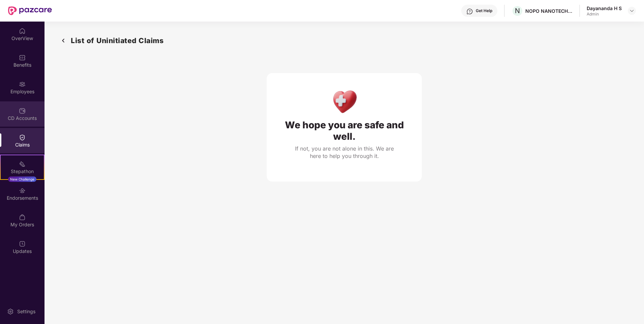 The height and width of the screenshot is (324, 644). I want to click on img: svg+xml;base64,PHN2ZyBpZD0iRHJvcGRvd24tMzJ4MzIiIHhtbG5zPSJodHRwOi8vd3d3LnczLm9yZy8yMDAwL3N2ZyIgd2..., so click(632, 11).